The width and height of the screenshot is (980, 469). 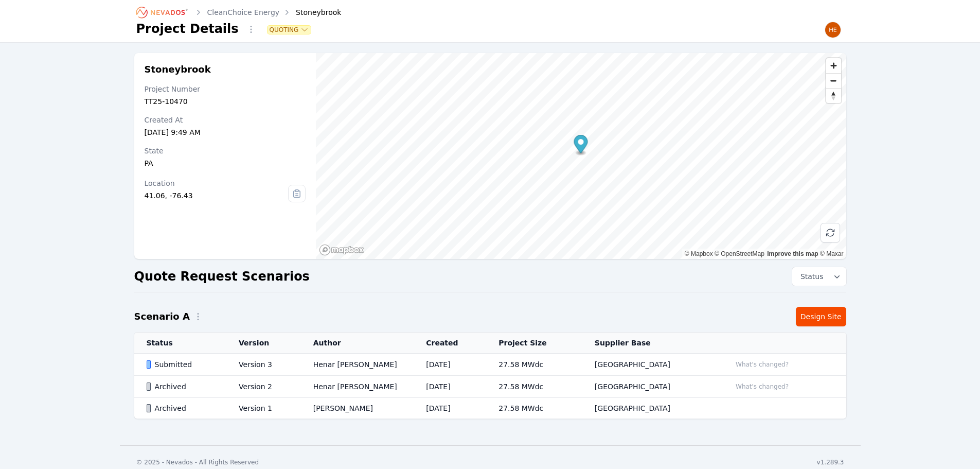 I want to click on canvas: Map, so click(x=581, y=156).